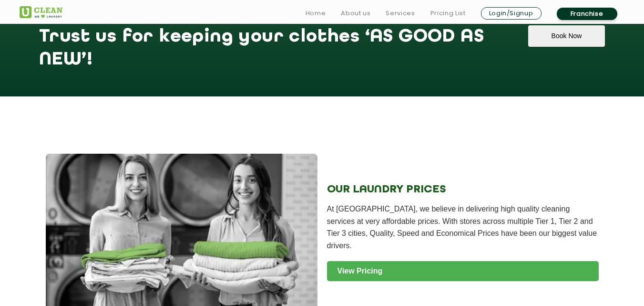 This screenshot has height=306, width=644. Describe the element at coordinates (587, 14) in the screenshot. I see `a: Franchise` at that location.